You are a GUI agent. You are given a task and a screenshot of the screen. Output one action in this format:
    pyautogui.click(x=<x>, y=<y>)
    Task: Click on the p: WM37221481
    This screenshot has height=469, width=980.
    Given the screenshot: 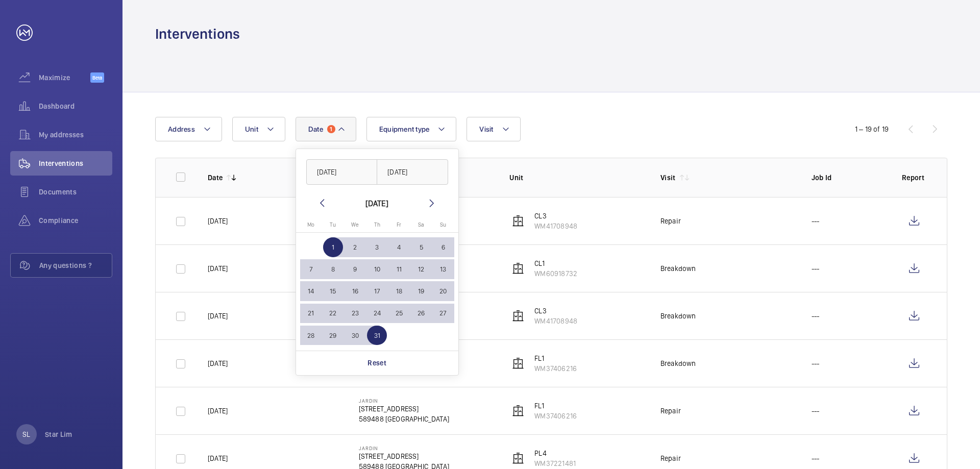 What is the action you would take?
    pyautogui.click(x=554, y=464)
    